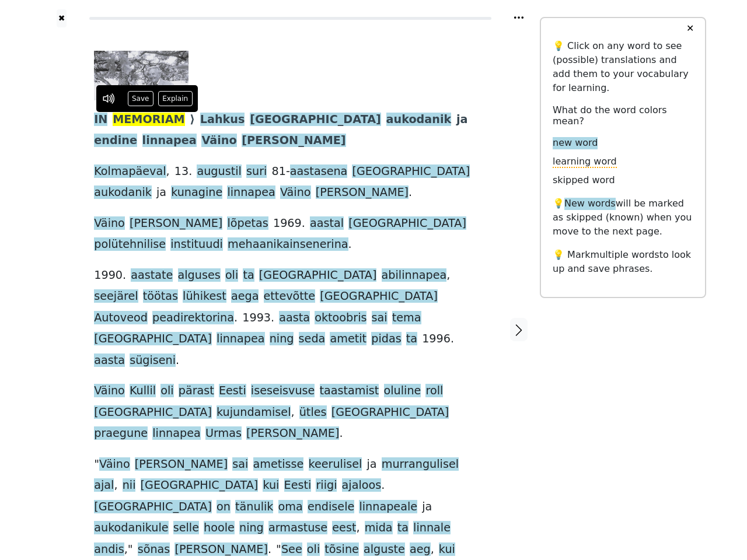  I want to click on span: oktoobris, so click(340, 318).